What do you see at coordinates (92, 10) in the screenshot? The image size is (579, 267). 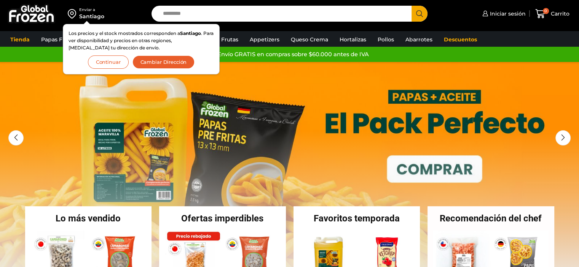 I see `div: Enviar a` at bounding box center [92, 10].